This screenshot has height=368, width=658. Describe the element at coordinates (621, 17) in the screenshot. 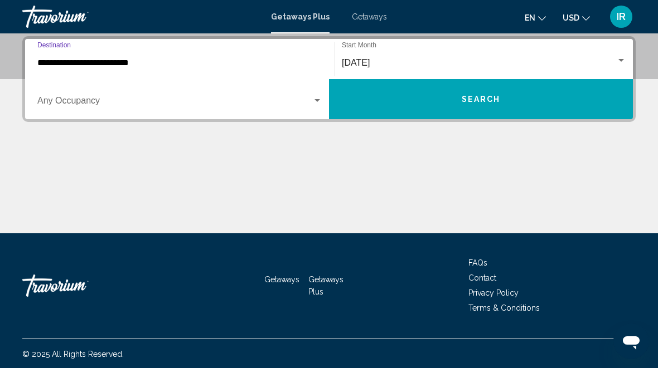

I see `span: IR` at that location.